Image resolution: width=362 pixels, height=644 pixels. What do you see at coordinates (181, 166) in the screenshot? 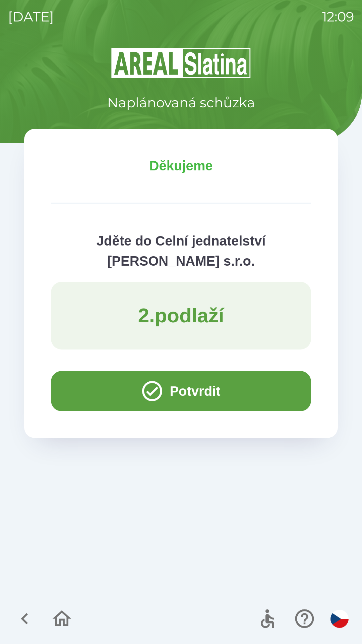
I see `p: Děkujeme` at bounding box center [181, 166].